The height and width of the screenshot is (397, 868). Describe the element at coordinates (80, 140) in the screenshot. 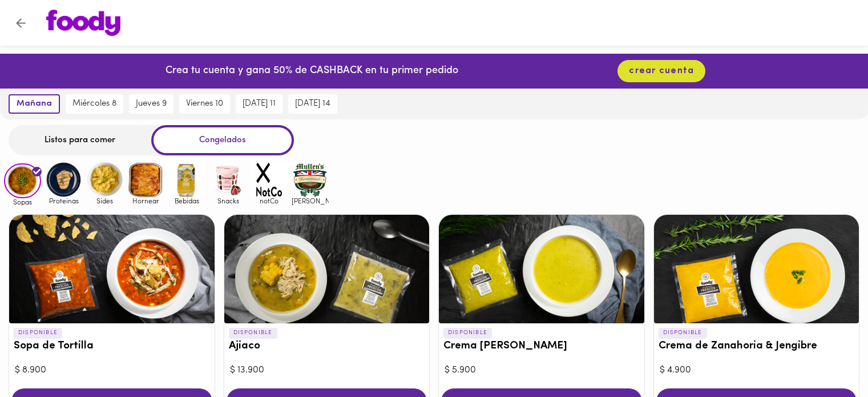

I see `div: Listos para comer` at that location.